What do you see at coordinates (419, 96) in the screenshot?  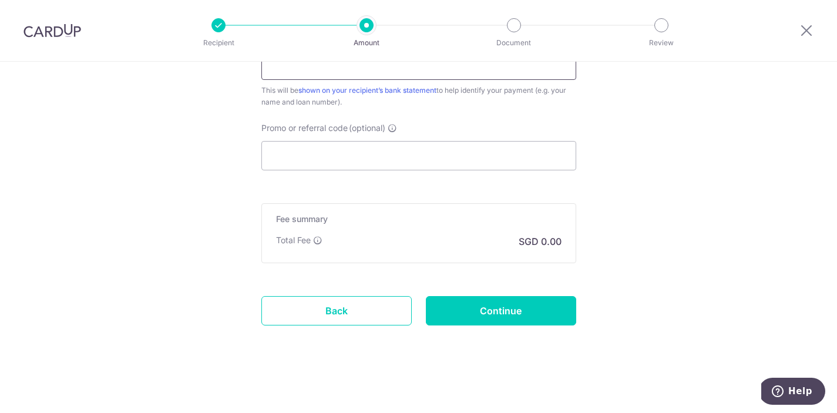 I see `div: This will be to help identify your payment (e.g. your name and loan number).` at bounding box center [419, 96].